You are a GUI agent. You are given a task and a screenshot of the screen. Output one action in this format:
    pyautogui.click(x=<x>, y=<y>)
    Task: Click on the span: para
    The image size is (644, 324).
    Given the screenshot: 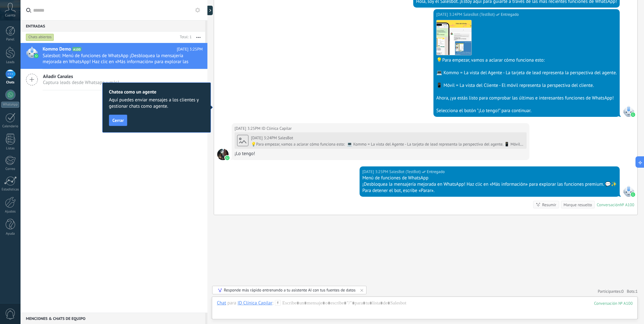 What is the action you would take?
    pyautogui.click(x=232, y=303)
    